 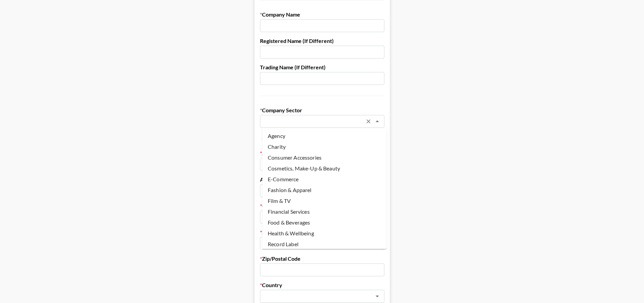 What do you see at coordinates (322, 41) in the screenshot?
I see `label: Registered Name (If Different)` at bounding box center [322, 41].